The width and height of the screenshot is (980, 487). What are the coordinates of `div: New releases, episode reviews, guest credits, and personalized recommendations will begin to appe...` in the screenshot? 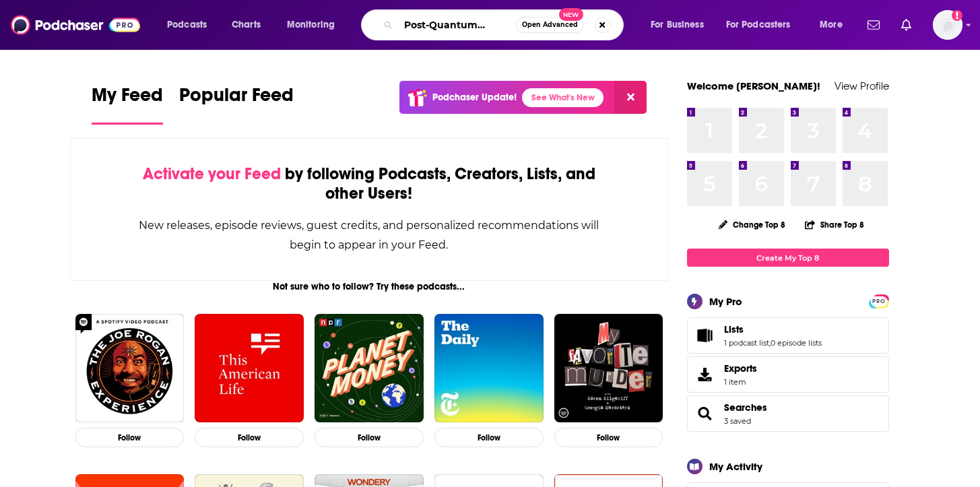 It's located at (369, 235).